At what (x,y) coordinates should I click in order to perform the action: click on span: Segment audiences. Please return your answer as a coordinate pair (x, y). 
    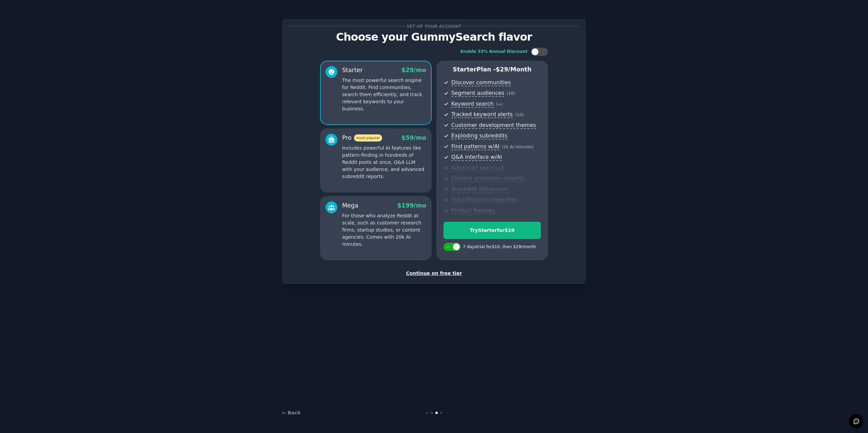
    Looking at the image, I should click on (478, 93).